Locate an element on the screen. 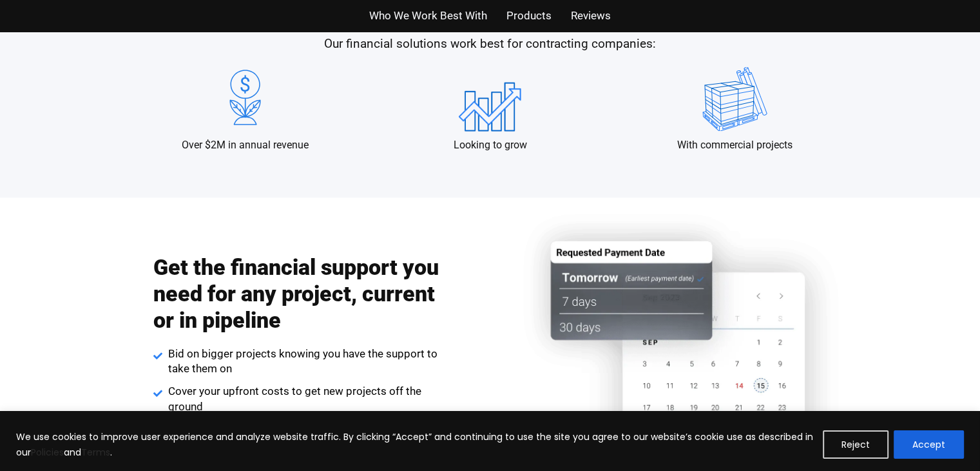 The height and width of the screenshot is (471, 980). button: Reject is located at coordinates (856, 444).